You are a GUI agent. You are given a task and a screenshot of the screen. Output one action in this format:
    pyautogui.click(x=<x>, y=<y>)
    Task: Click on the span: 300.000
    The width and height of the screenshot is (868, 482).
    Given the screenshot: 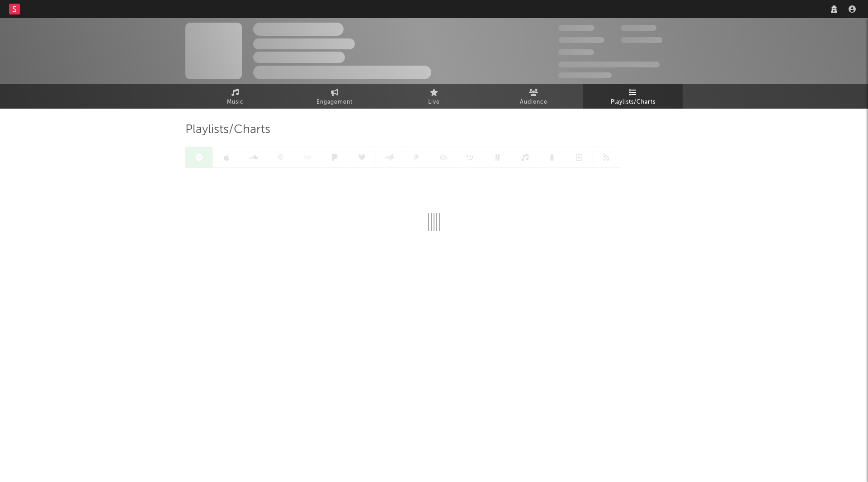 What is the action you would take?
    pyautogui.click(x=577, y=28)
    